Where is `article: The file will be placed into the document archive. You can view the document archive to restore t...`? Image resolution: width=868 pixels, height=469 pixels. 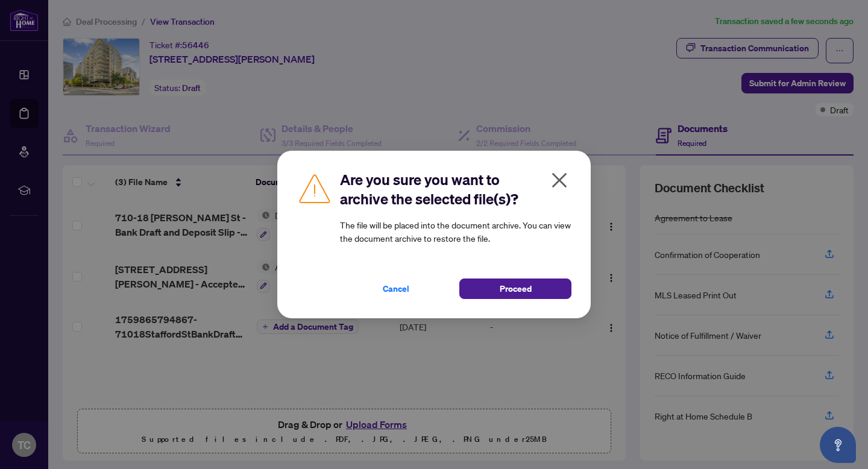 article: The file will be placed into the document archive. You can view the document archive to restore t... is located at coordinates (456, 231).